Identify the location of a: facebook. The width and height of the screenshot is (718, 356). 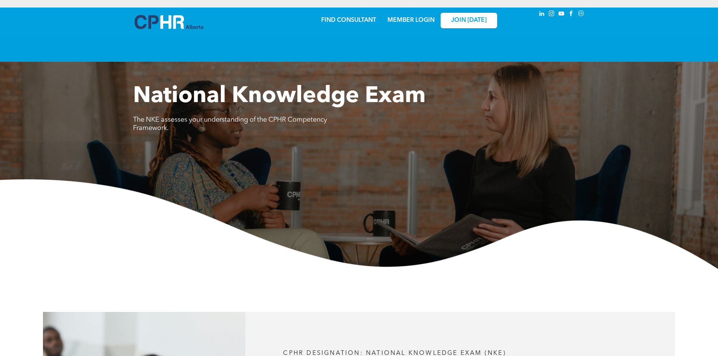
(571, 14).